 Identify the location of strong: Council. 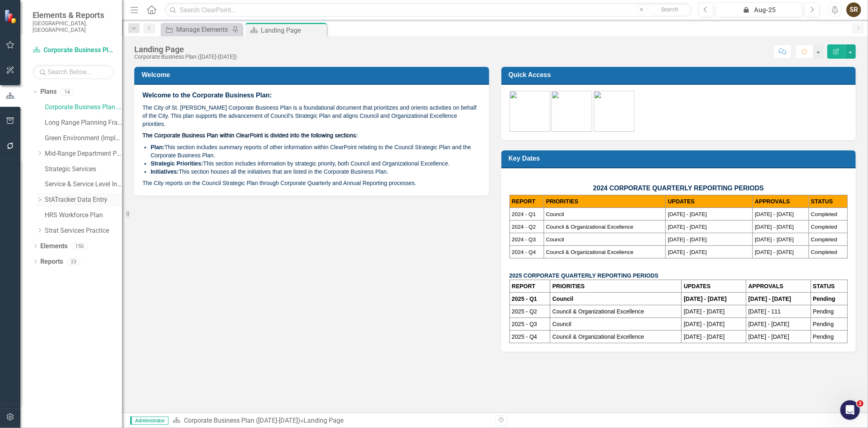
(563, 298).